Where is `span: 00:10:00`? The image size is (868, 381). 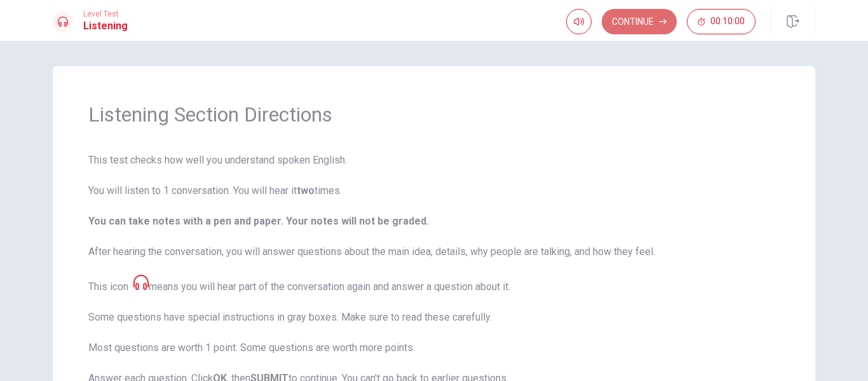
span: 00:10:00 is located at coordinates (728, 21).